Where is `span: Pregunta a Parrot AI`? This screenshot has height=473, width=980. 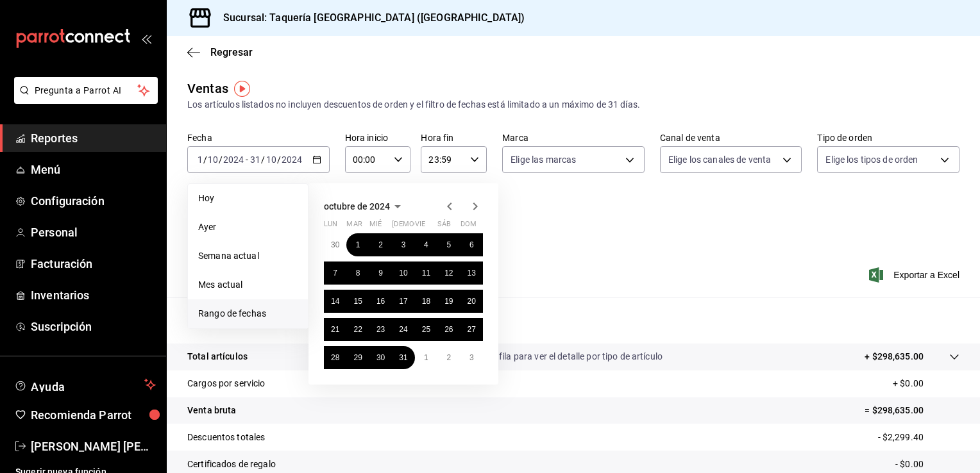
span: Pregunta a Parrot AI is located at coordinates (86, 91).